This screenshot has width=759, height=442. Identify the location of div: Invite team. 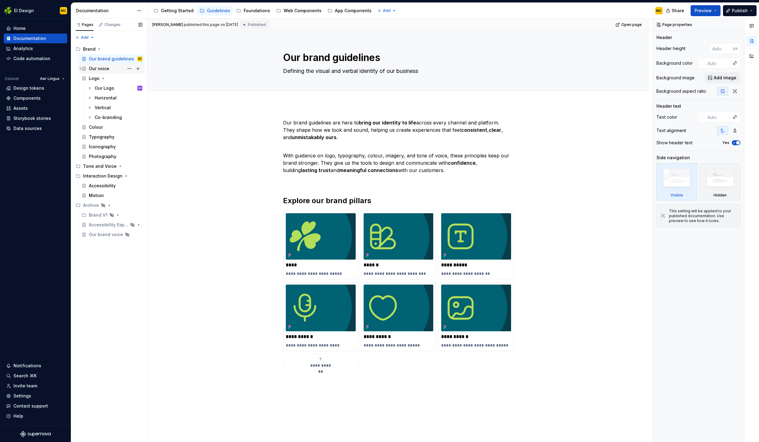
(25, 386).